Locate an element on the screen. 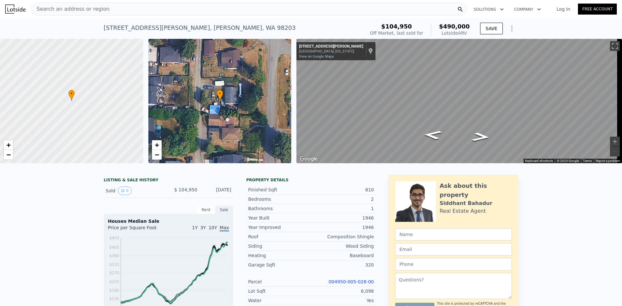  span: Max is located at coordinates (224, 228).